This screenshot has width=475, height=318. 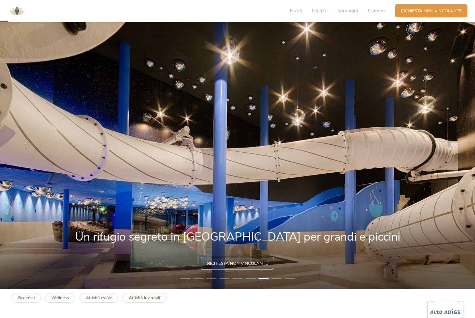 What do you see at coordinates (348, 10) in the screenshot?
I see `span: Immagini` at bounding box center [348, 10].